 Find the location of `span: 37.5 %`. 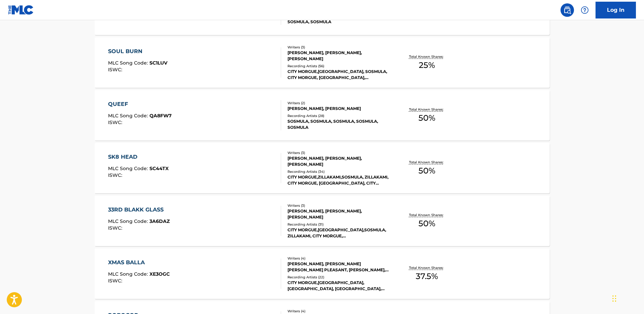

span: 37.5 % is located at coordinates (427, 277).